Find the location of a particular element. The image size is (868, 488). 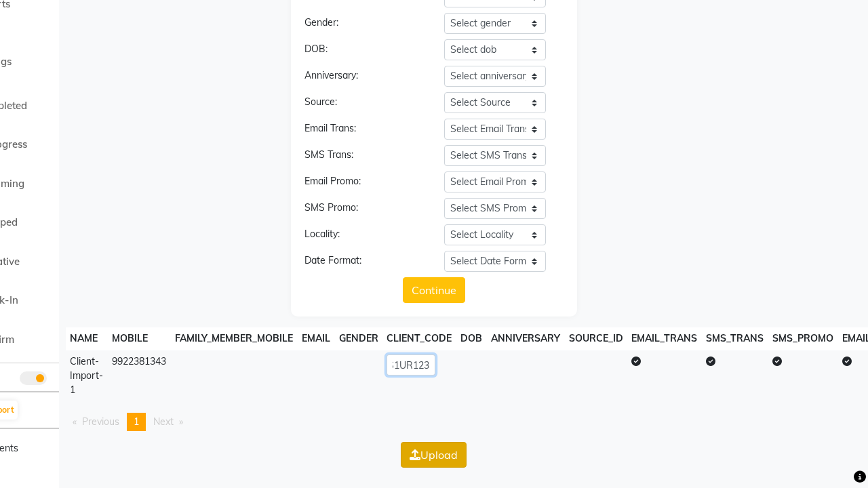

span: Previous is located at coordinates (100, 422).